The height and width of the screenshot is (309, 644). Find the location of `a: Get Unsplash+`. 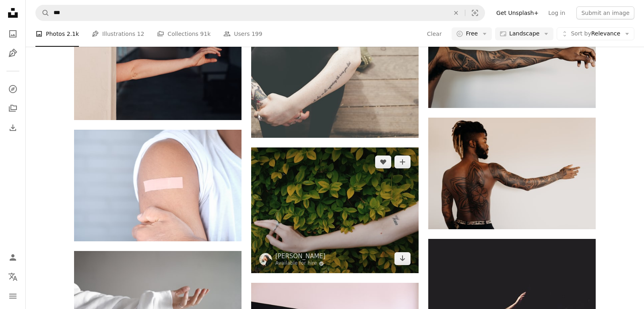

a: Get Unsplash+ is located at coordinates (517, 13).